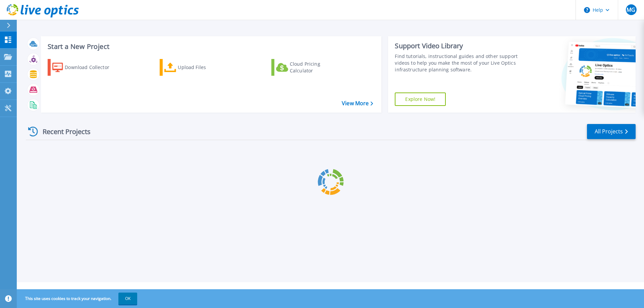 The width and height of the screenshot is (644, 308). What do you see at coordinates (85, 67) in the screenshot?
I see `a: Download Collector` at bounding box center [85, 67].